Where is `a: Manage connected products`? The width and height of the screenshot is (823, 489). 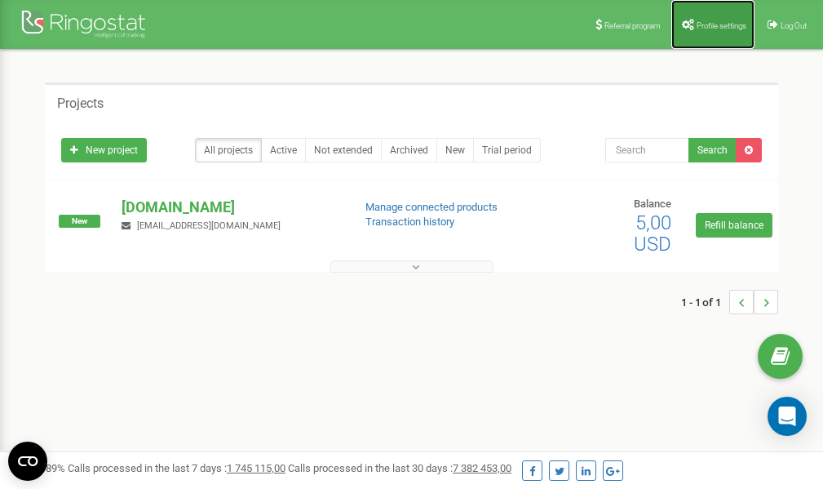 a: Manage connected products is located at coordinates (431, 206).